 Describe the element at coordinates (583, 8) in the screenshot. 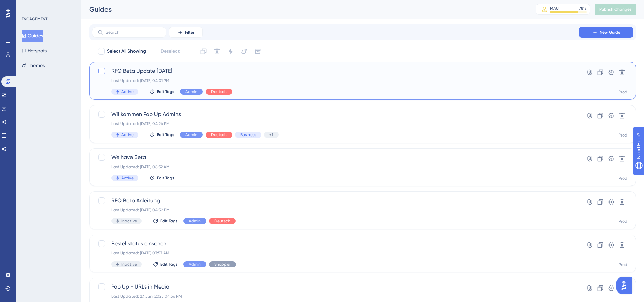

I see `div: 78 %` at that location.